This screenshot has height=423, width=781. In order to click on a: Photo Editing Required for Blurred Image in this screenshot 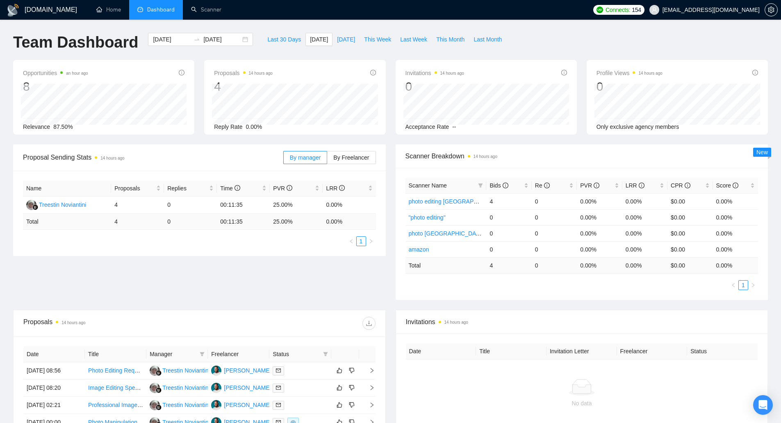, I will do `click(141, 370)`.